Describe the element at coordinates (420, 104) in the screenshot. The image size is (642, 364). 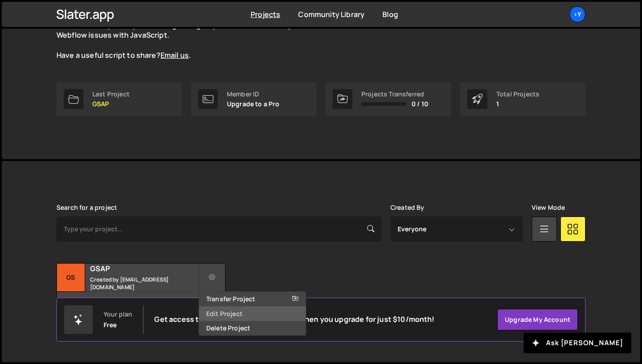
I see `span: 0 / 10` at that location.